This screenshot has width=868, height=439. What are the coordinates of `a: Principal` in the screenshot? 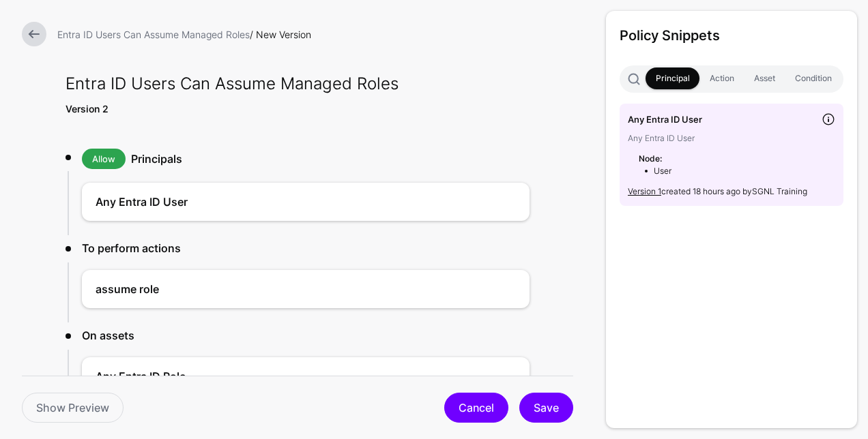 It's located at (672, 78).